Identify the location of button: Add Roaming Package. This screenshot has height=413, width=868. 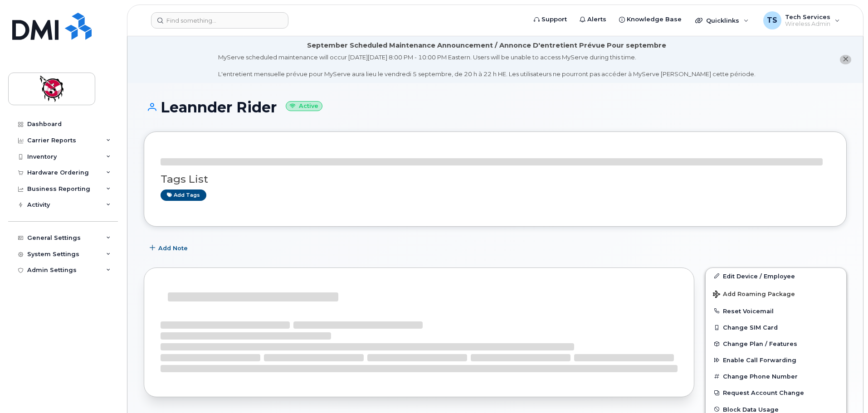
(776, 293).